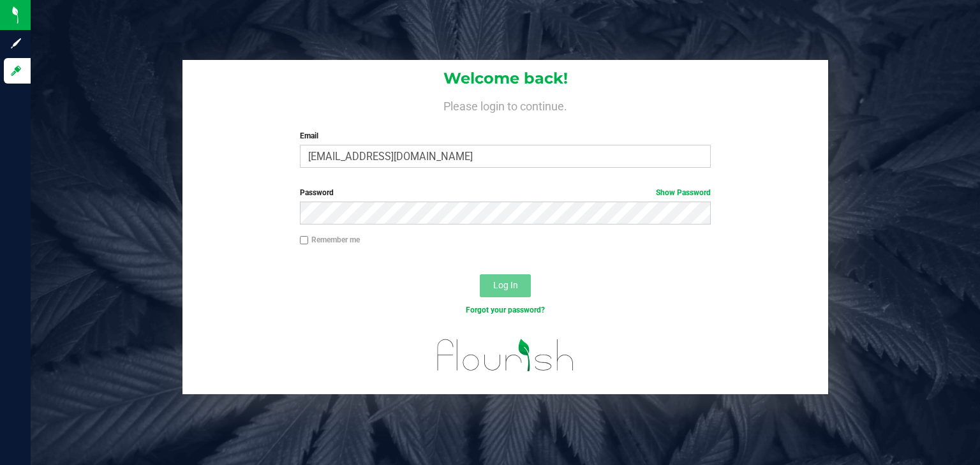 The width and height of the screenshot is (980, 465). Describe the element at coordinates (505, 355) in the screenshot. I see `img: flourish_logo.svg` at that location.